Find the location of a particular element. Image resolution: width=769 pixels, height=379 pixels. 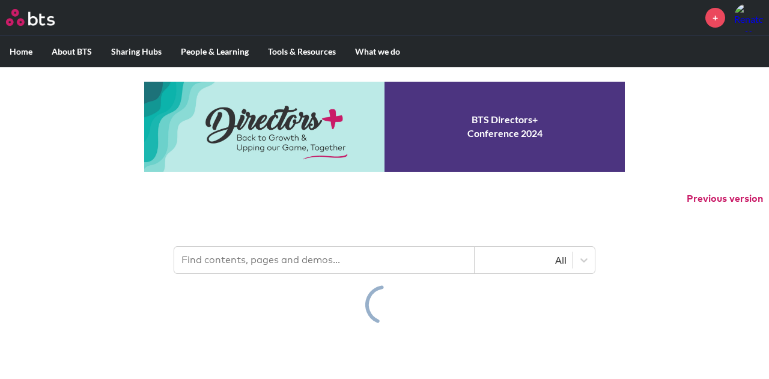

label: Tools & Resources is located at coordinates (302, 52).